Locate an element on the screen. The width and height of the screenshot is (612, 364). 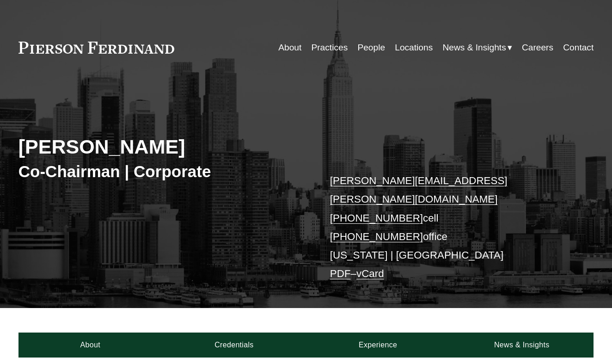
a: News & Insights is located at coordinates (522, 345).